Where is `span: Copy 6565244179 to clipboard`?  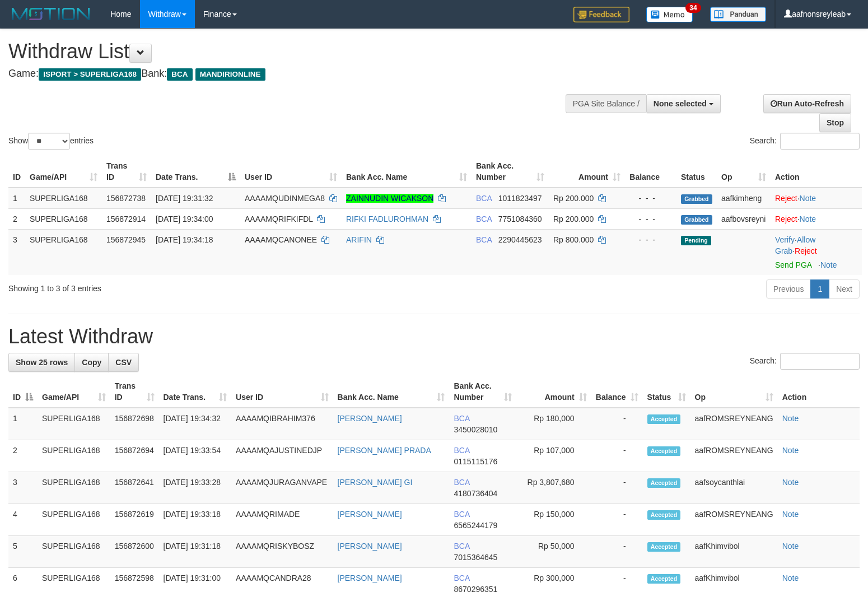
span: Copy 6565244179 to clipboard is located at coordinates (476, 525).